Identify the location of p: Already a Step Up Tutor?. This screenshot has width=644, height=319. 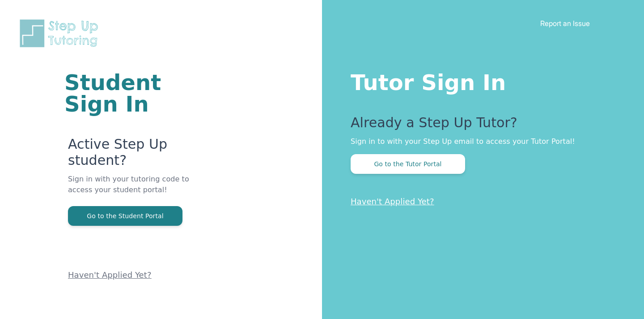
(479, 125).